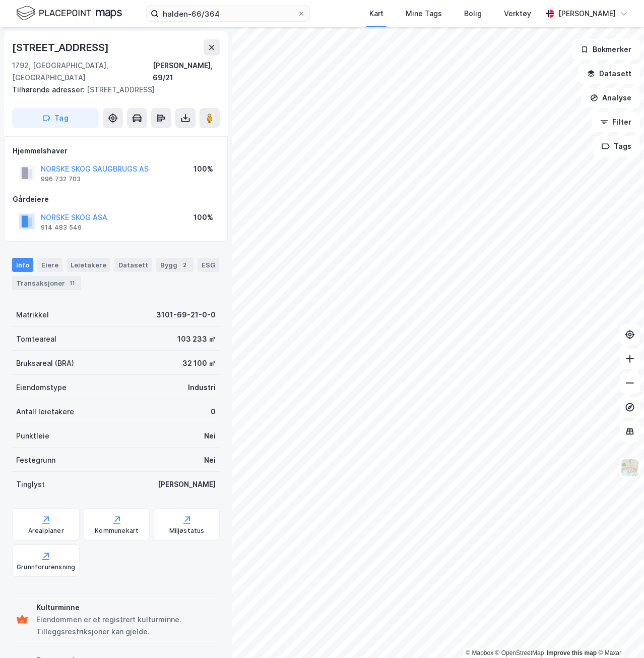 This screenshot has height=658, width=644. I want to click on div: Kulturminne, so click(126, 607).